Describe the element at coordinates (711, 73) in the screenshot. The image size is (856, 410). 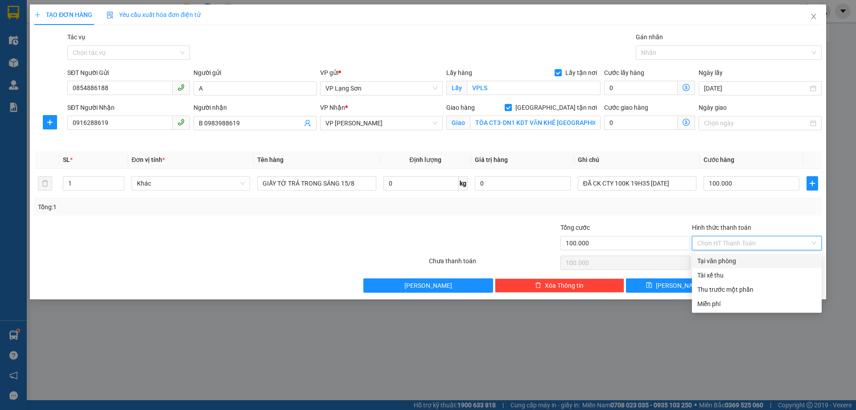
I see `label: Ngày lấy` at that location.